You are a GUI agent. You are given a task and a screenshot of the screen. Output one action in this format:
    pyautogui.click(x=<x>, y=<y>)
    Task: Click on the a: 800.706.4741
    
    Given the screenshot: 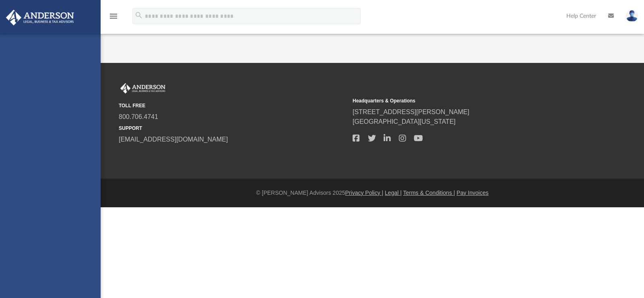 What is the action you would take?
    pyautogui.click(x=138, y=116)
    